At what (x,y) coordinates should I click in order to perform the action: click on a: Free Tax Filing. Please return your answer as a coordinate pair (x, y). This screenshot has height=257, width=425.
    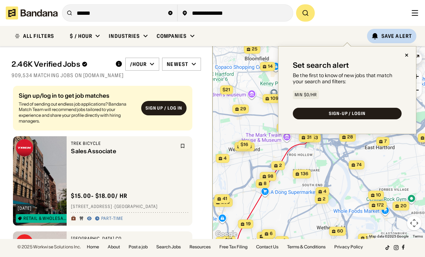
    Looking at the image, I should click on (234, 247).